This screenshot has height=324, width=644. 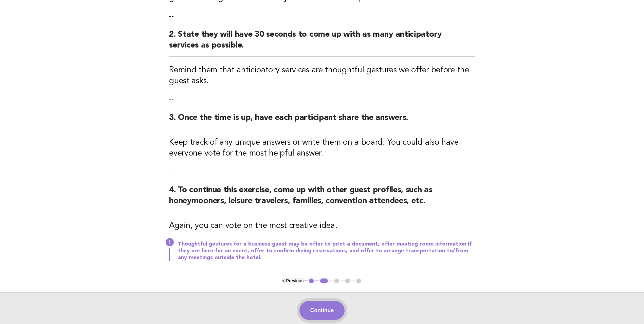 I want to click on h3: Keep track of any unique answers or write them on a board. You could also have everyone vote for ..., so click(x=322, y=148).